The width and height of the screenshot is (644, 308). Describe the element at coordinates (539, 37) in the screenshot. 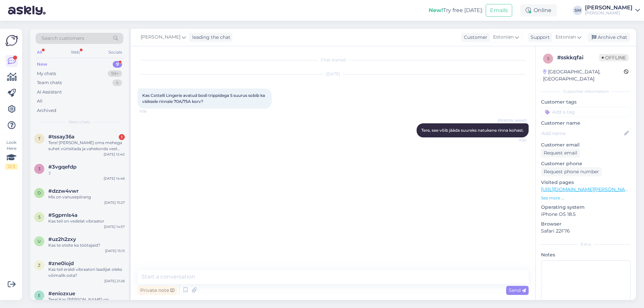

I see `div: Support` at that location.